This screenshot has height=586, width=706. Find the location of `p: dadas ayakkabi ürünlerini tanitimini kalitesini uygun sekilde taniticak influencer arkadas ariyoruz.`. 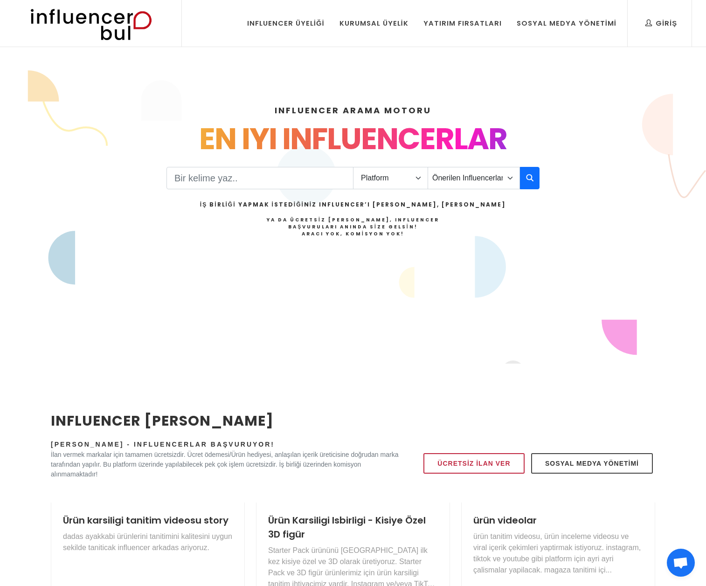

p: dadas ayakkabi ürünlerini tanitimini kalitesini uygun sekilde taniticak influencer arkadas ariyoruz. is located at coordinates (148, 542).